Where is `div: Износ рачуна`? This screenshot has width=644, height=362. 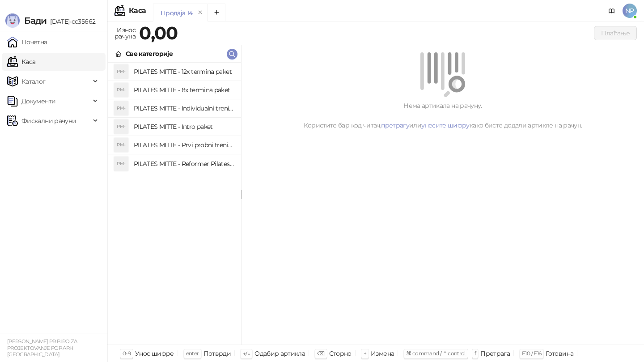
div: Износ рачуна is located at coordinates (125, 33).